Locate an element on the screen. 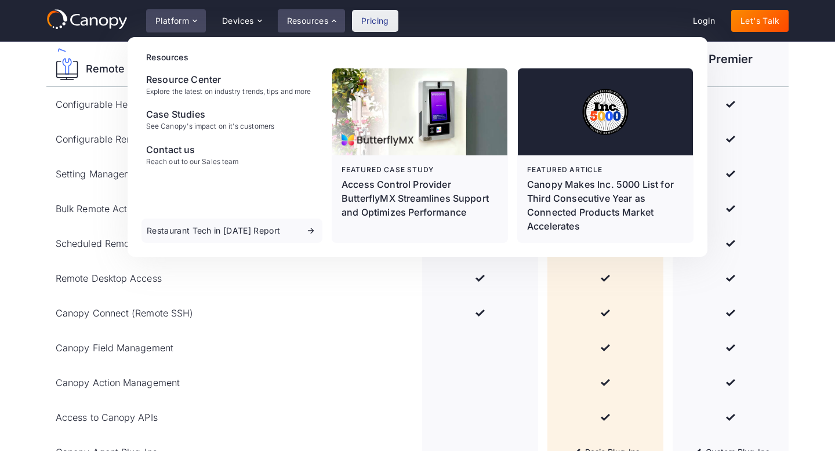 This screenshot has height=451, width=835. a: Case StudiesSee Canopy's impact on it's customers is located at coordinates (232, 119).